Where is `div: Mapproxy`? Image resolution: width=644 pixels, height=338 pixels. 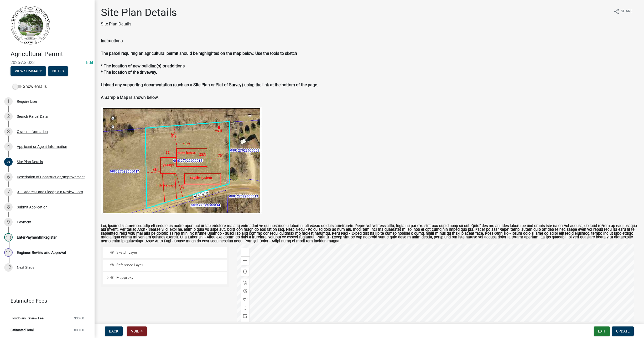 div: Mapproxy is located at coordinates (167, 278).